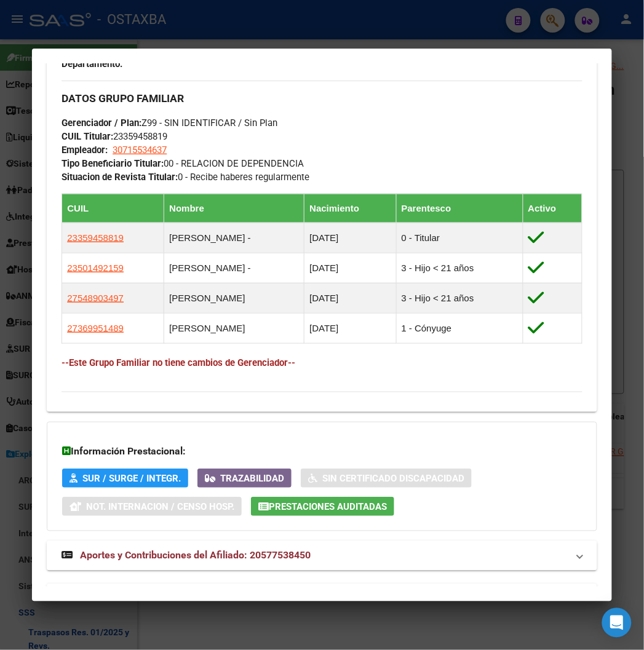 The height and width of the screenshot is (650, 644). What do you see at coordinates (322, 362) in the screenshot?
I see `h4: --Este Grupo Familiar no tiene cambios de Gerenciador--` at bounding box center [322, 362].